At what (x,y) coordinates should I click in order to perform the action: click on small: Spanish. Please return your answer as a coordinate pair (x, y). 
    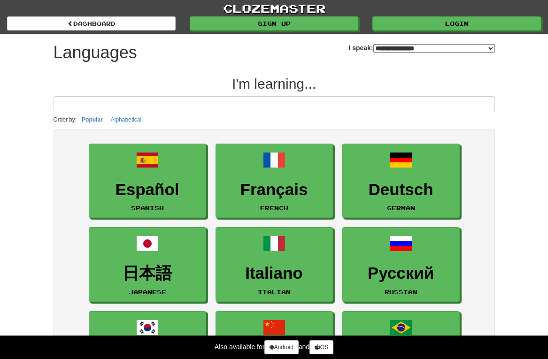
    Looking at the image, I should click on (147, 208).